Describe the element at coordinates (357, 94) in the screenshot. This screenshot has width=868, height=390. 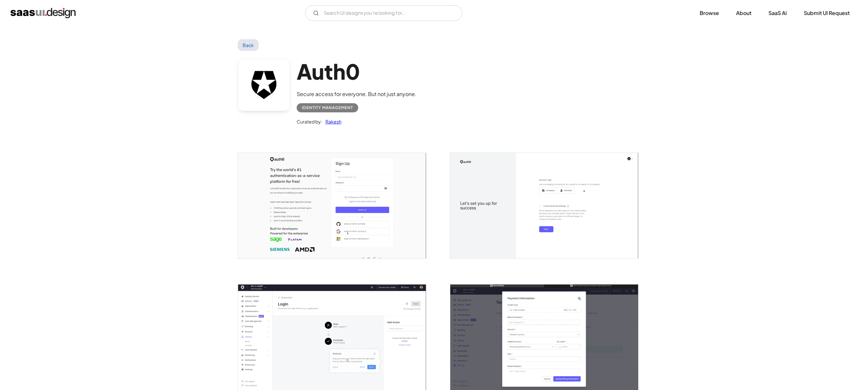
I see `div: Secure access for everyone. But not just anyone.` at that location.